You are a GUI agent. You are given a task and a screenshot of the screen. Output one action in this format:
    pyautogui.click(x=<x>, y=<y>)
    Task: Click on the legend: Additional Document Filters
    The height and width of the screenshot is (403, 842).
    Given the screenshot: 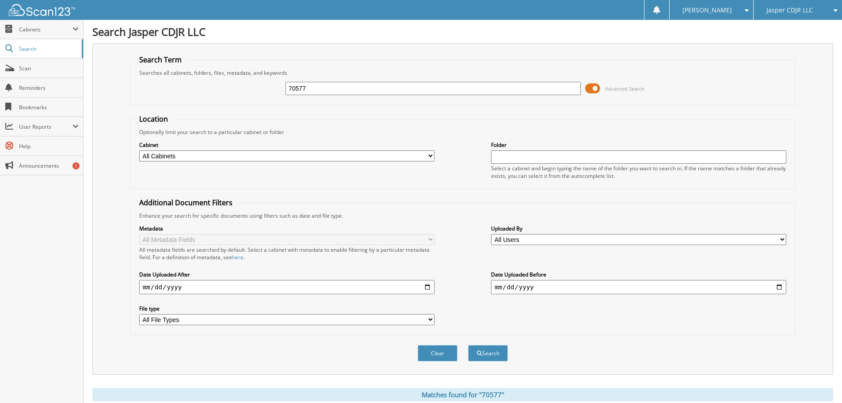 What is the action you would take?
    pyautogui.click(x=186, y=202)
    